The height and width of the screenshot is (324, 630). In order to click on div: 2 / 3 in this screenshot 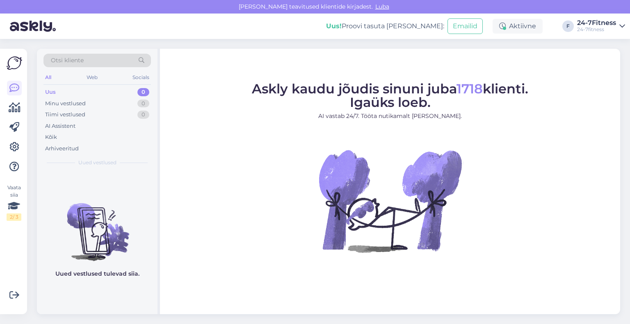, I will do `click(14, 217)`.